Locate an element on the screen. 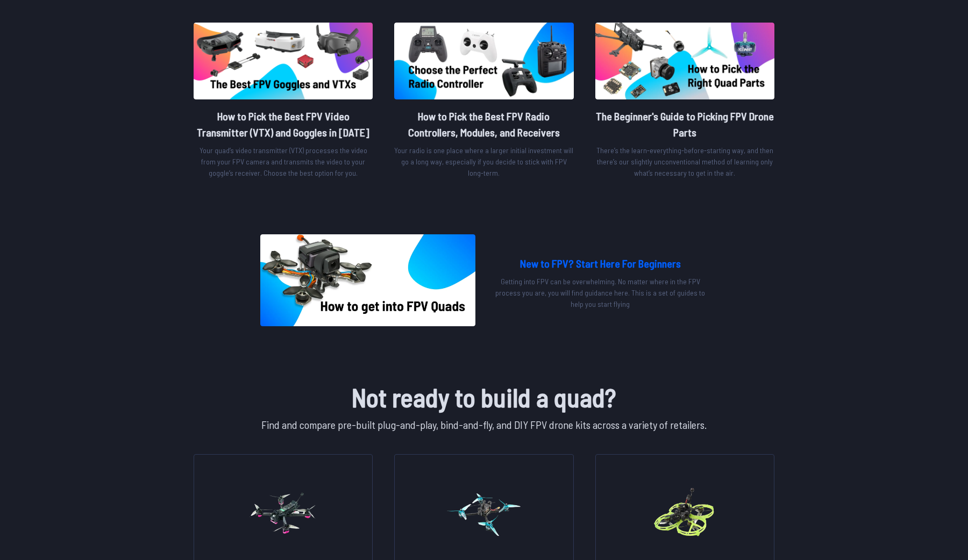 The height and width of the screenshot is (560, 968). h2: New to FPV? Start Here For Beginners is located at coordinates (600, 263).